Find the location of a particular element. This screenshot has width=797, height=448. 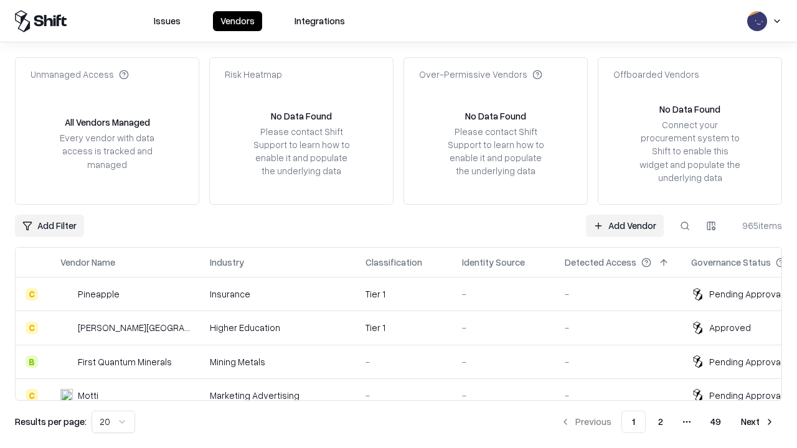

div: B is located at coordinates (32, 362).